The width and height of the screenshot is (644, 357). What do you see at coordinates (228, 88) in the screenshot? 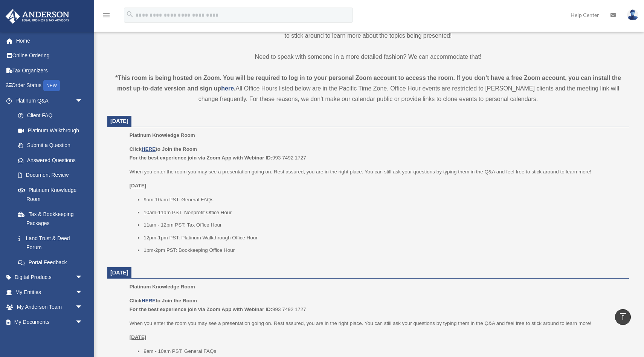
I see `a: here` at bounding box center [228, 88].